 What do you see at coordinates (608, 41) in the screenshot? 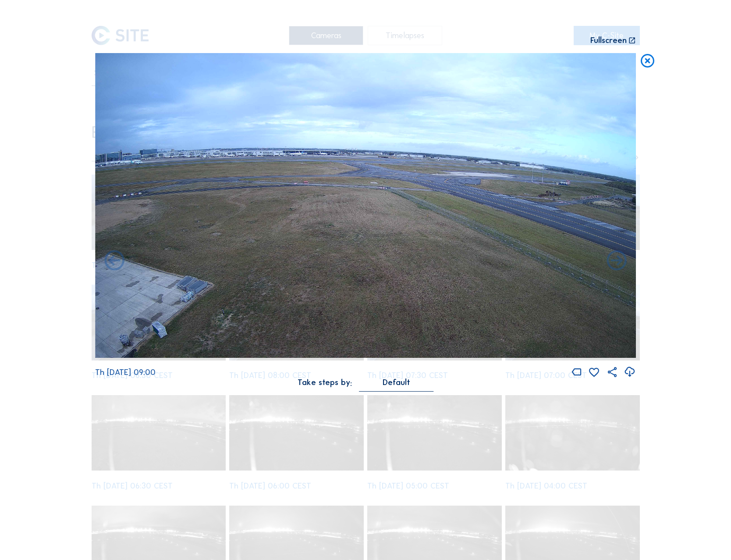
I see `div: Fullscreen` at bounding box center [608, 41].